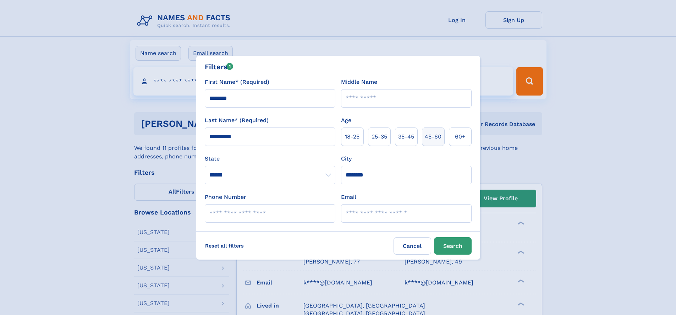 The width and height of the screenshot is (676, 315). What do you see at coordinates (412, 246) in the screenshot?
I see `label: Cancel` at bounding box center [412, 246].